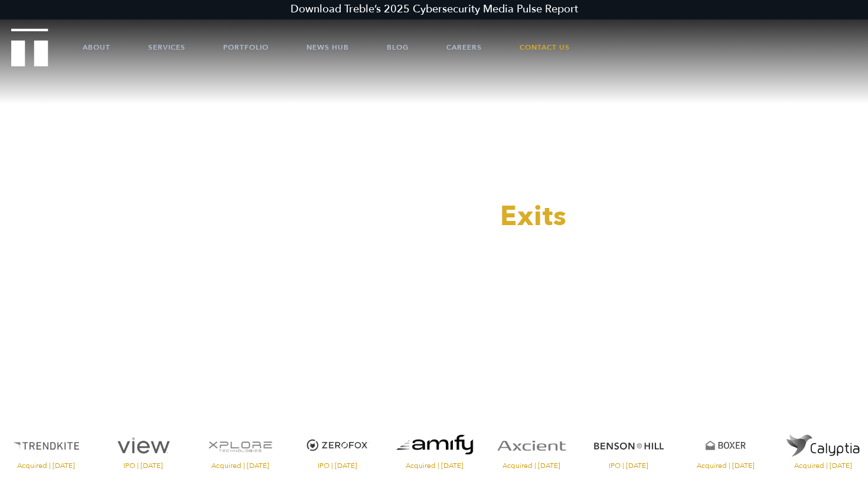 The image size is (868, 491). What do you see at coordinates (628, 447) in the screenshot?
I see `a: Visit the Benson Hill website` at bounding box center [628, 447].